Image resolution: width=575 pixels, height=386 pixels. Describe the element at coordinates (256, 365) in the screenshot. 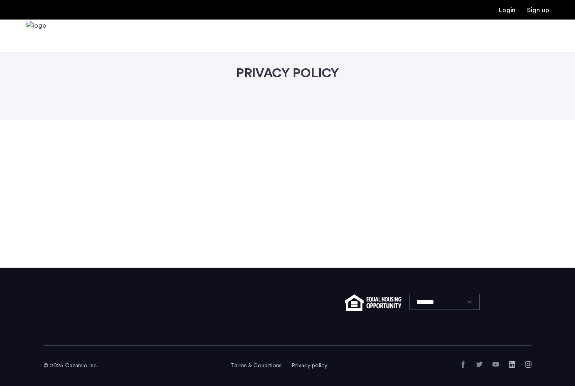

I see `a: Terms and conditions` at that location.